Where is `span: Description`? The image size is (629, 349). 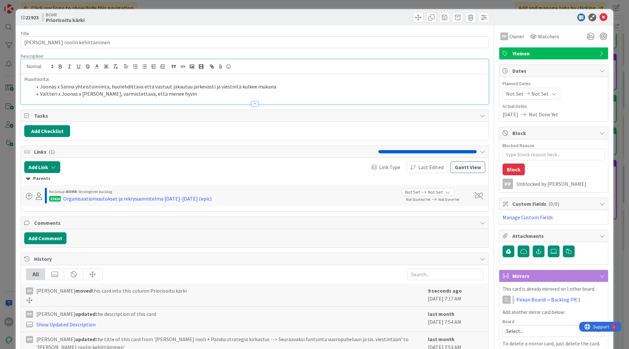
span: Description is located at coordinates (32, 56).